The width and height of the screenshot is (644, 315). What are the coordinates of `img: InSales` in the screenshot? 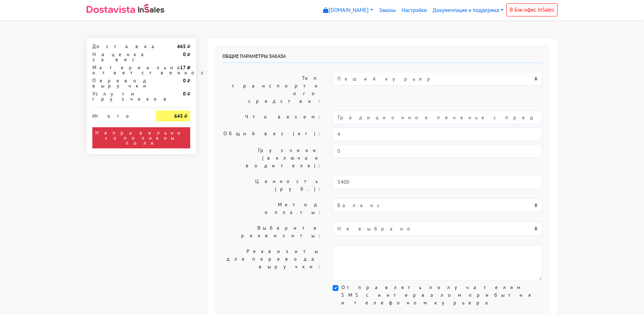 It's located at (151, 8).